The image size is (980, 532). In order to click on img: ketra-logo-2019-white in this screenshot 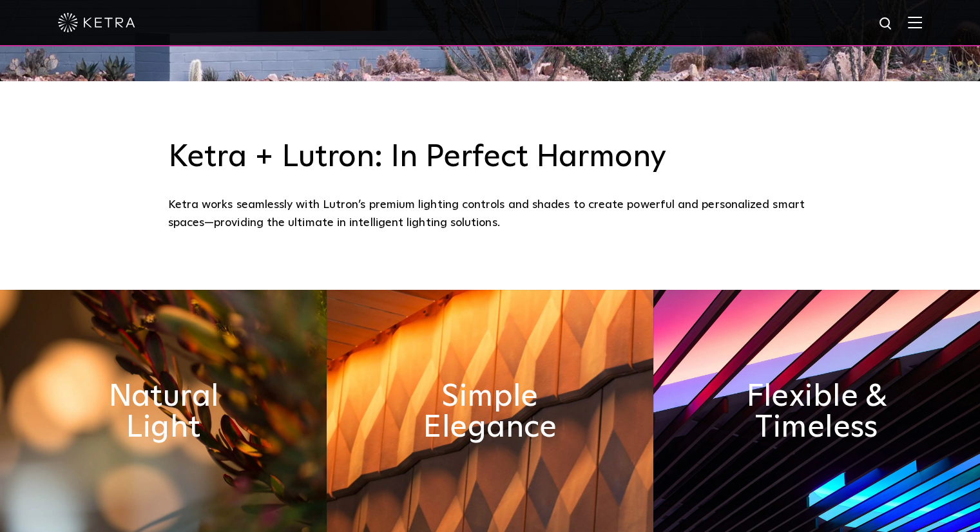, I will do `click(97, 22)`.